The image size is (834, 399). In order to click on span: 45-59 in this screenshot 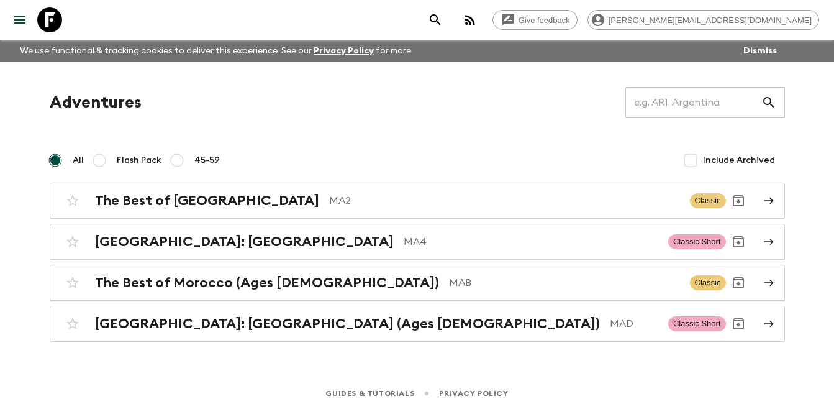, I will do `click(207, 160)`.